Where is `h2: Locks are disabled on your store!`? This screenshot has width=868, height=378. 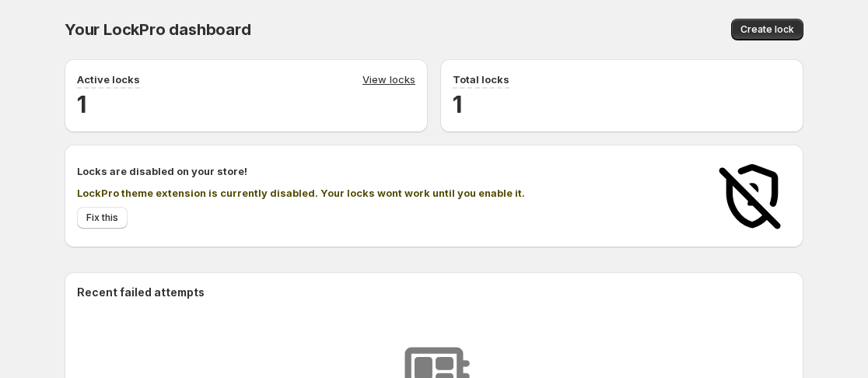
h2: Locks are disabled on your store! is located at coordinates (387, 171).